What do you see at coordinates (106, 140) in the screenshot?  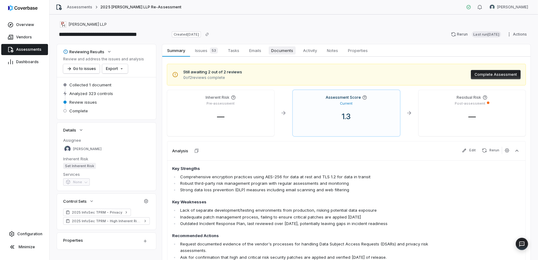 I see `dt: Assignee` at bounding box center [106, 140].